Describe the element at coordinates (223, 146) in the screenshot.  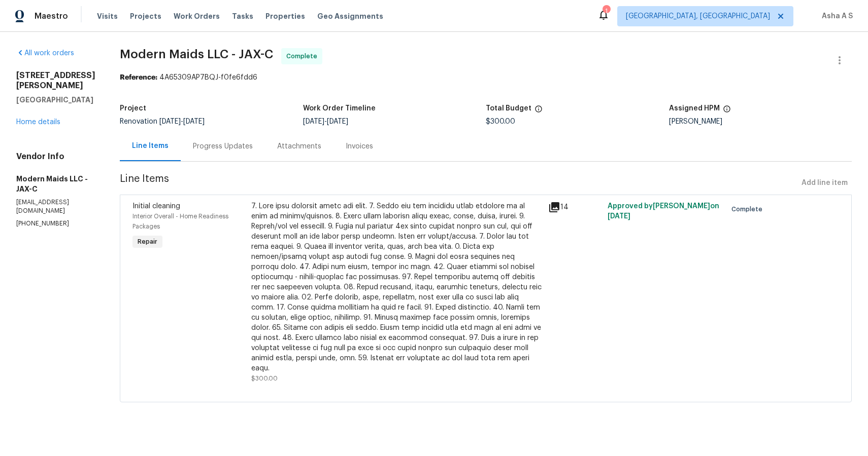
I see `div: Progress Updates` at that location.